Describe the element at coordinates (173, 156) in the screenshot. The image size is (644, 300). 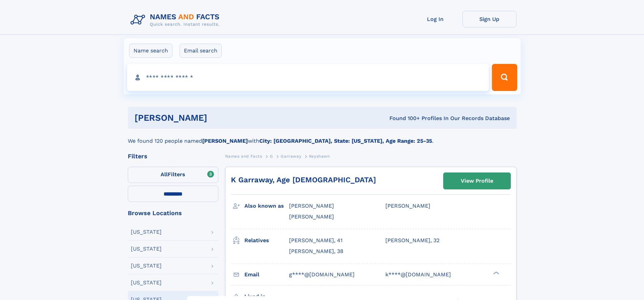
I see `div: Filters` at that location.